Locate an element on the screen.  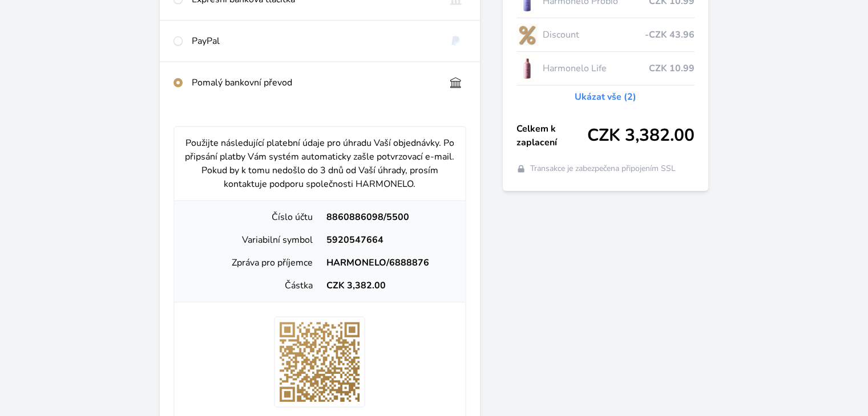
div: 5920547664 is located at coordinates (387, 240).